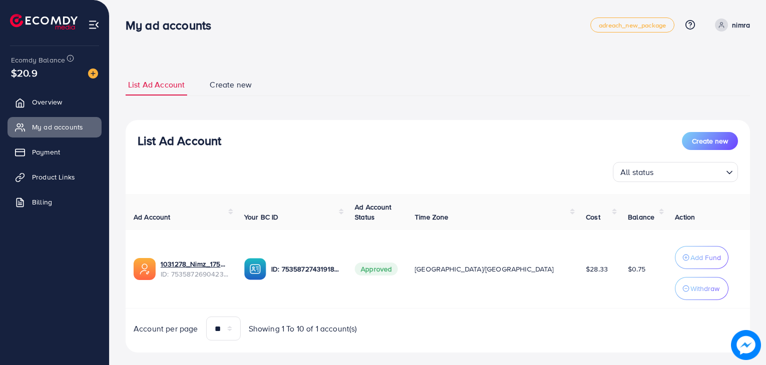 The height and width of the screenshot is (365, 766). What do you see at coordinates (593, 217) in the screenshot?
I see `span: Cost` at bounding box center [593, 217].